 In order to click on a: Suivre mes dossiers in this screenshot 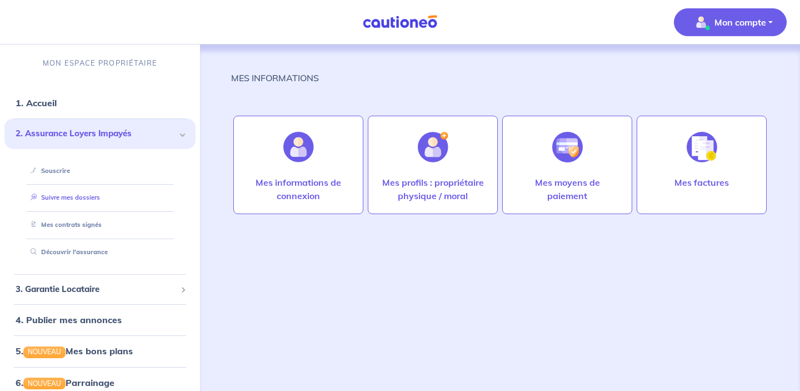, I will do `click(63, 197)`.